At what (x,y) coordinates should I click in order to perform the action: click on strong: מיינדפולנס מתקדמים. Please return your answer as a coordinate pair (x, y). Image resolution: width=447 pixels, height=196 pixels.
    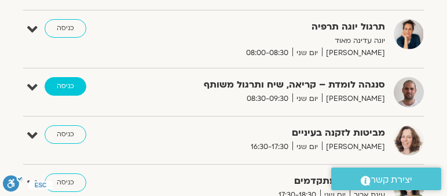
    Looking at the image, I should click on (283, 181).